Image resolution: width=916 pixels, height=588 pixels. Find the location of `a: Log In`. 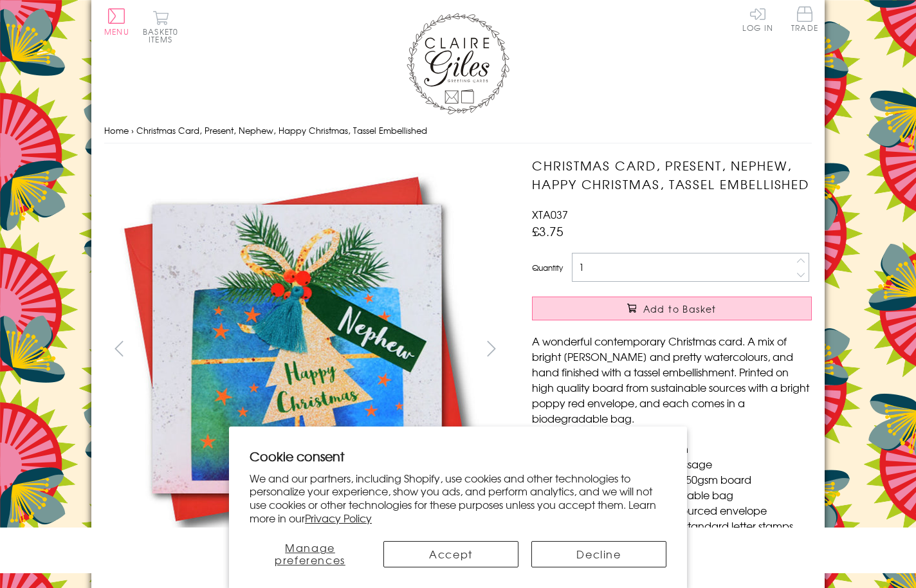

a: Log In is located at coordinates (758, 19).